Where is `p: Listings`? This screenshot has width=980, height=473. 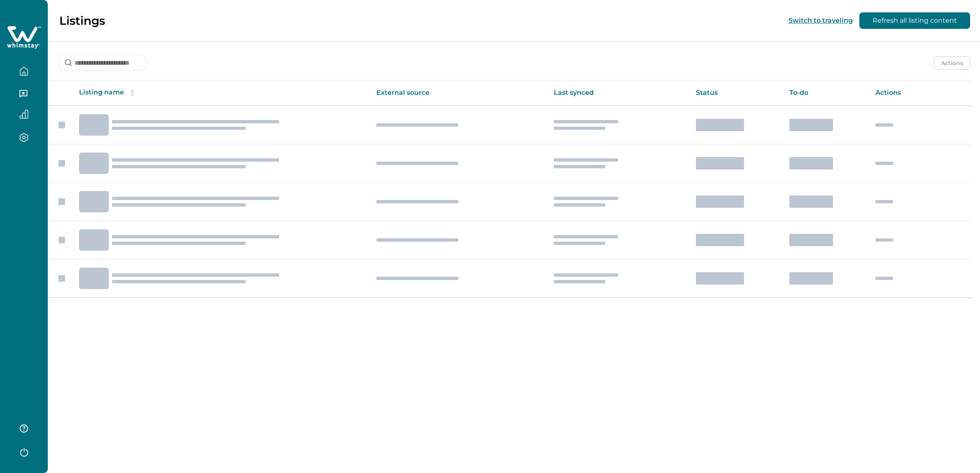
p: Listings is located at coordinates (82, 21).